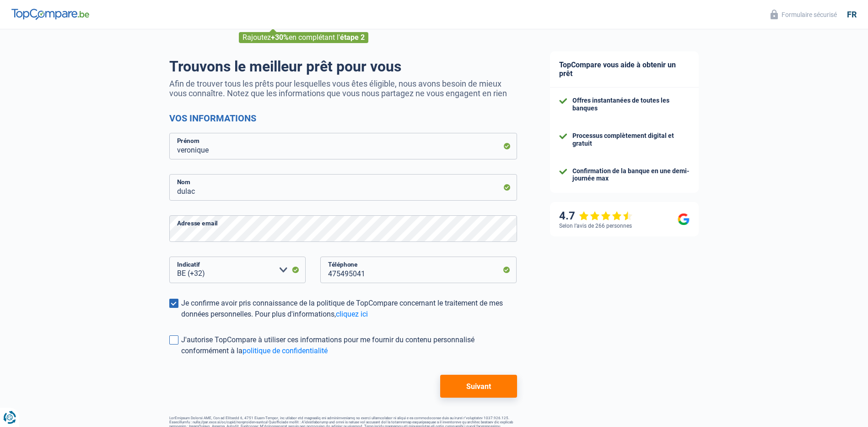 The image size is (868, 427). Describe the element at coordinates (419, 270) in the screenshot. I see `input: 401020304` at that location.